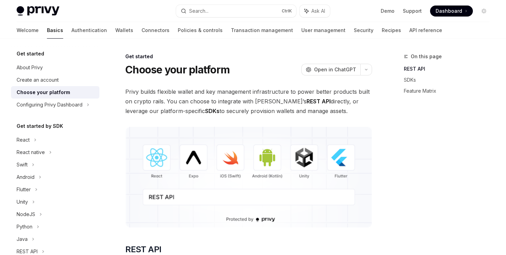  What do you see at coordinates (89, 30) in the screenshot?
I see `a: Authentication` at bounding box center [89, 30].